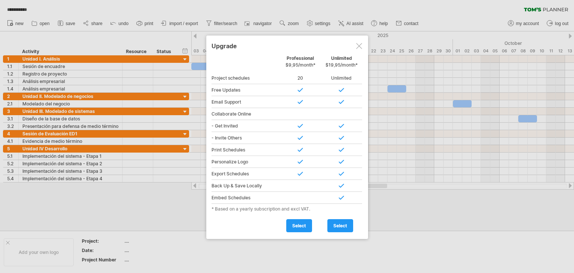  I want to click on div: Back Up & Save Locally, so click(246, 186).